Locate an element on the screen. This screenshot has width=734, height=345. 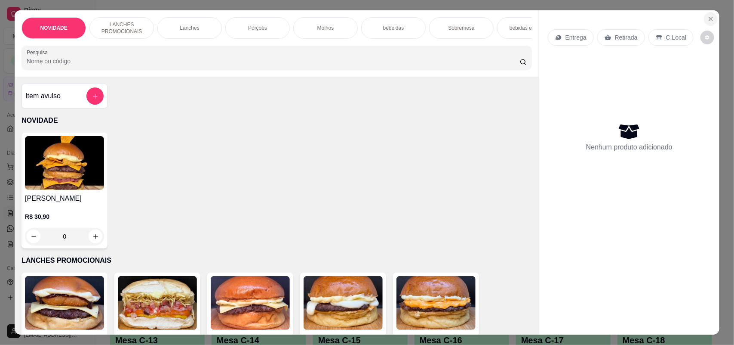
h4: X-BURGUER is located at coordinates (250, 338).